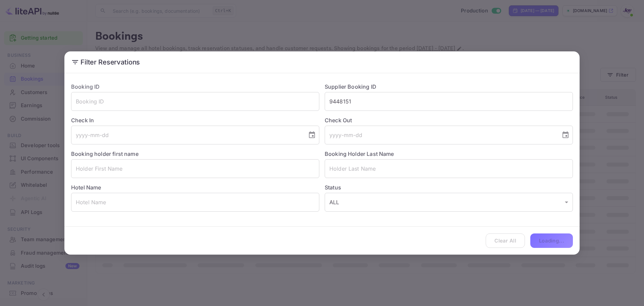  Describe the element at coordinates (85, 87) in the screenshot. I see `label: Booking ID` at that location.